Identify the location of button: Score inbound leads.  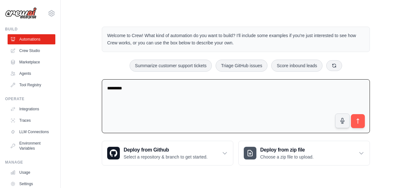
(297, 65).